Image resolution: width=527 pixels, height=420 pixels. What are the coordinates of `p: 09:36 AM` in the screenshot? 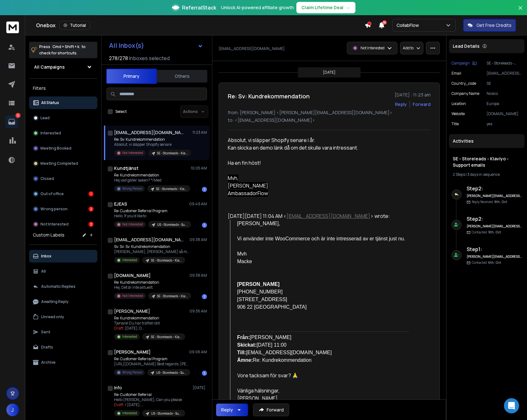 It's located at (198, 311).